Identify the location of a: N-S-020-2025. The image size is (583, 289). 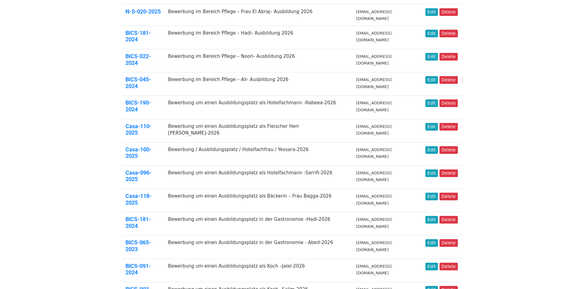
(143, 11).